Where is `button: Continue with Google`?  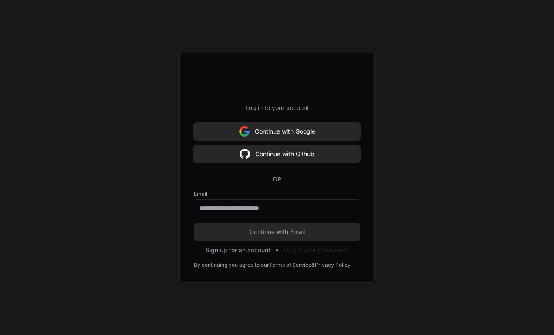 button: Continue with Google is located at coordinates (277, 132).